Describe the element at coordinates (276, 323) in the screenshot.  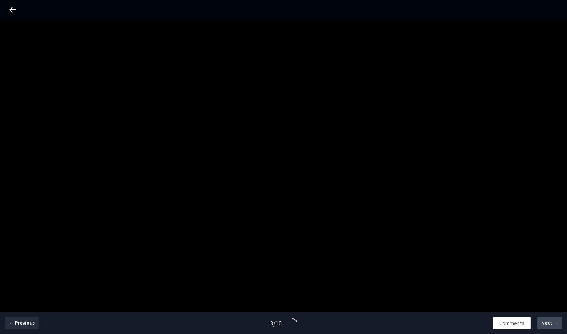
I see `div: 3 / 10` at that location.